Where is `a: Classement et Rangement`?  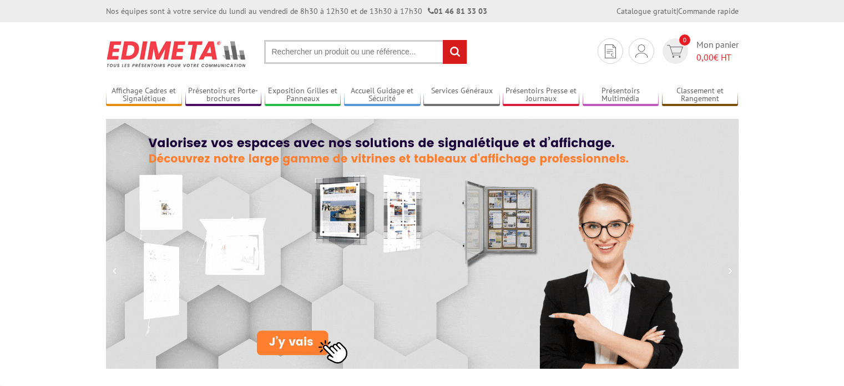
a: Classement et Rangement is located at coordinates (700, 95).